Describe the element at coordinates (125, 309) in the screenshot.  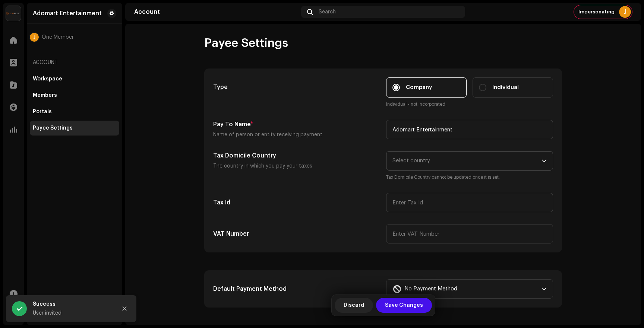
I see `button: Close` at that location.